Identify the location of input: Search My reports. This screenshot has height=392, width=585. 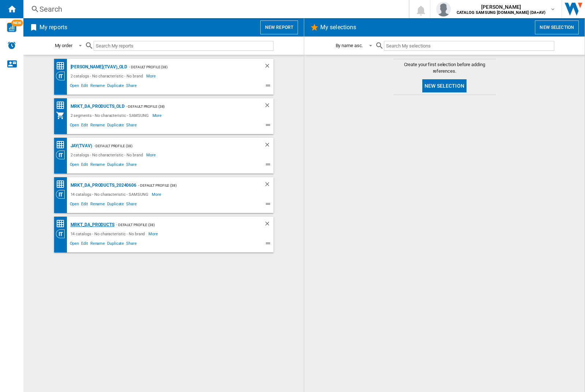
(184, 46).